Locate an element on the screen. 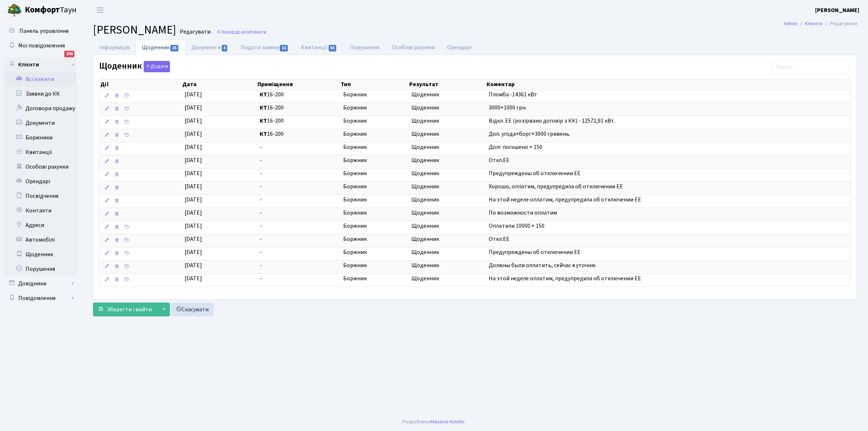 The height and width of the screenshot is (431, 868). a: Щоденник is located at coordinates (40, 255).